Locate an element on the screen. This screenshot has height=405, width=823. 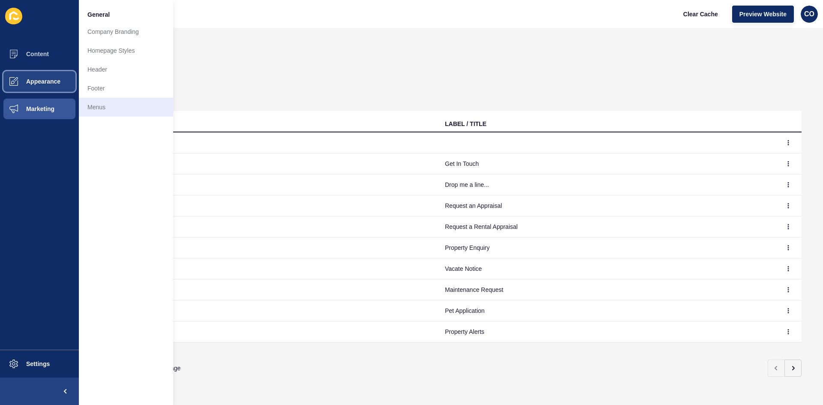
span: General is located at coordinates (99, 15).